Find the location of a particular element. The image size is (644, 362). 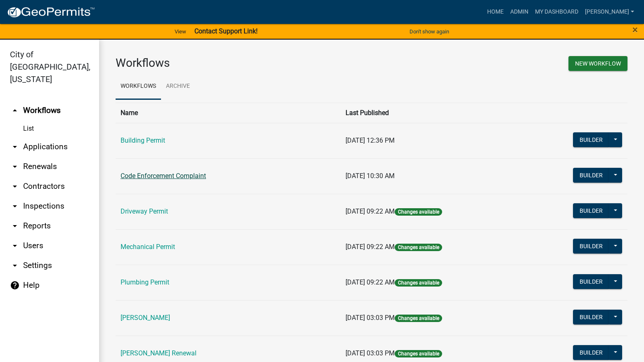

a: Driveway Permit is located at coordinates (144, 211).